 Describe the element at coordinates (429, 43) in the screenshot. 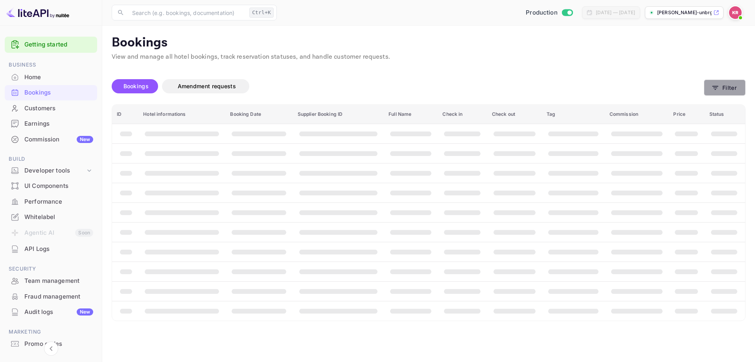

I see `p: Bookings` at that location.